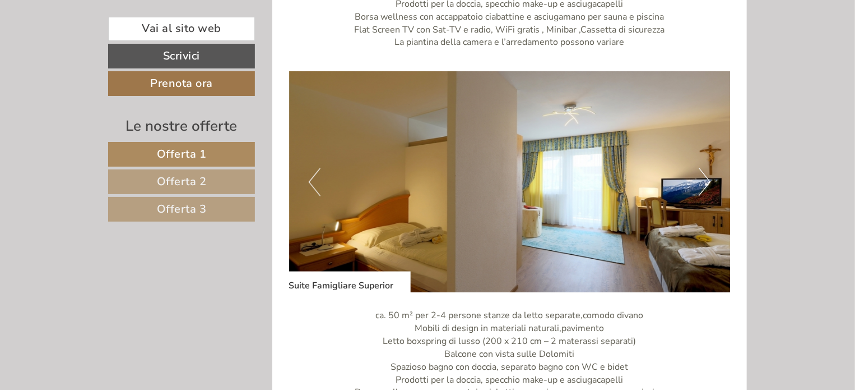  I want to click on a: Scrivici, so click(182, 56).